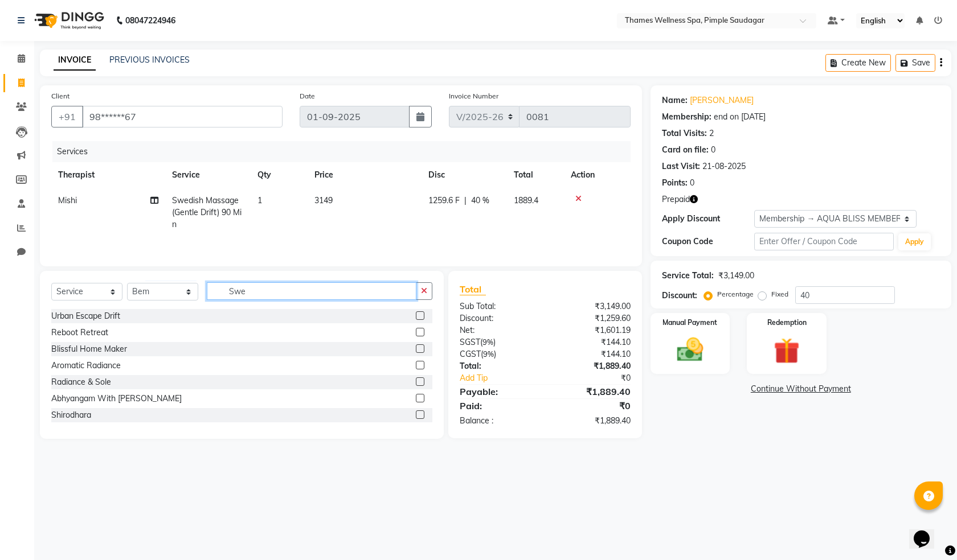  I want to click on div: Membership:, so click(686, 117).